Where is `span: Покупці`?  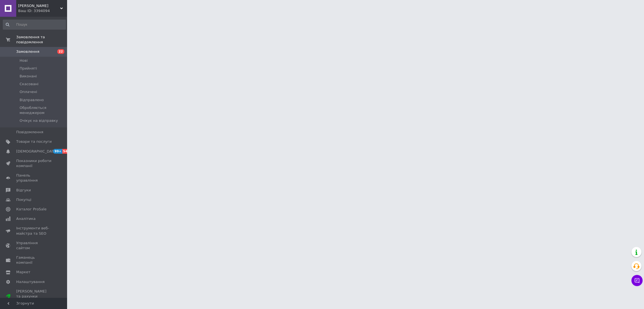 span: Покупці is located at coordinates (24, 200).